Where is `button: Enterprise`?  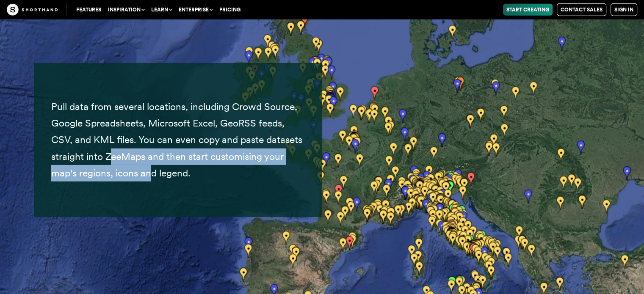
button: Enterprise is located at coordinates (196, 10).